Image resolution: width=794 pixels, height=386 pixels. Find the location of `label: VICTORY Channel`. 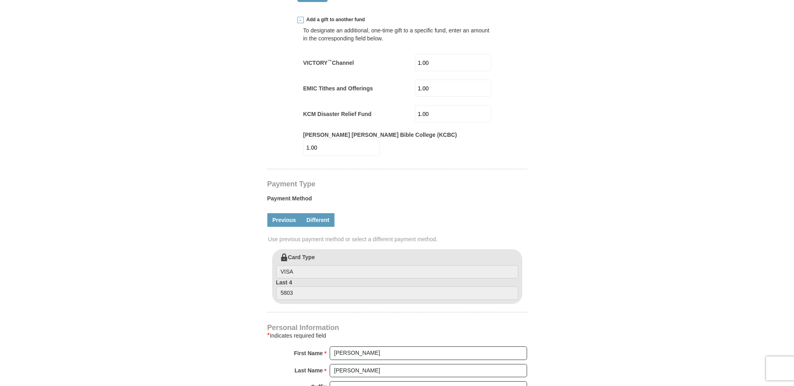

label: VICTORY Channel is located at coordinates (329, 63).